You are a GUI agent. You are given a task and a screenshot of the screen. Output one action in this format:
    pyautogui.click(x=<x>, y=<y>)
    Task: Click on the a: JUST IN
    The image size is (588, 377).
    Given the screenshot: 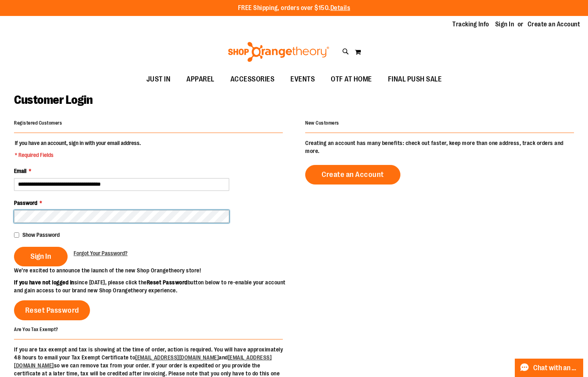 What is the action you would take?
    pyautogui.click(x=158, y=80)
    